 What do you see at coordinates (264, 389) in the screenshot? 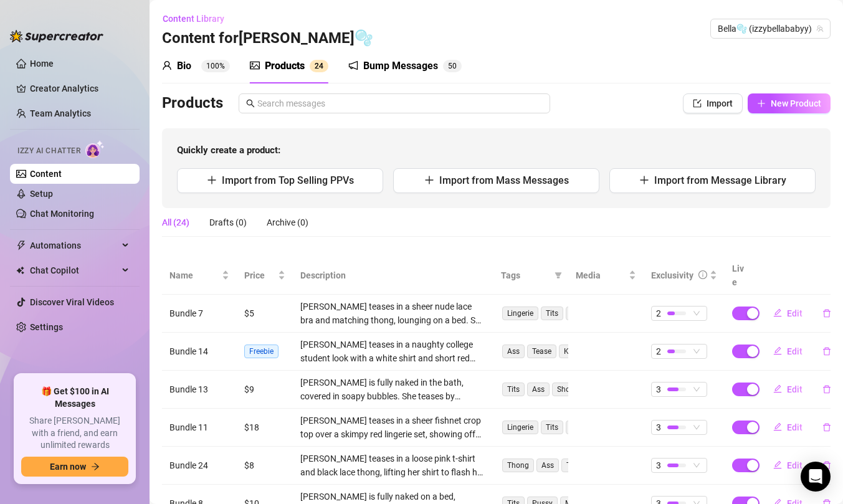
I see `td: $9` at bounding box center [264, 389].